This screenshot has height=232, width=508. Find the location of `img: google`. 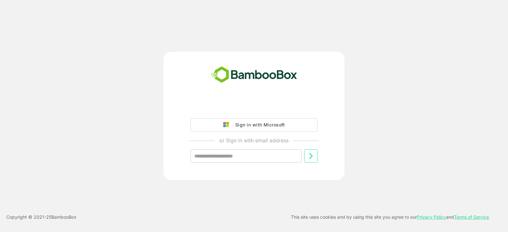

img: google is located at coordinates (228, 125).